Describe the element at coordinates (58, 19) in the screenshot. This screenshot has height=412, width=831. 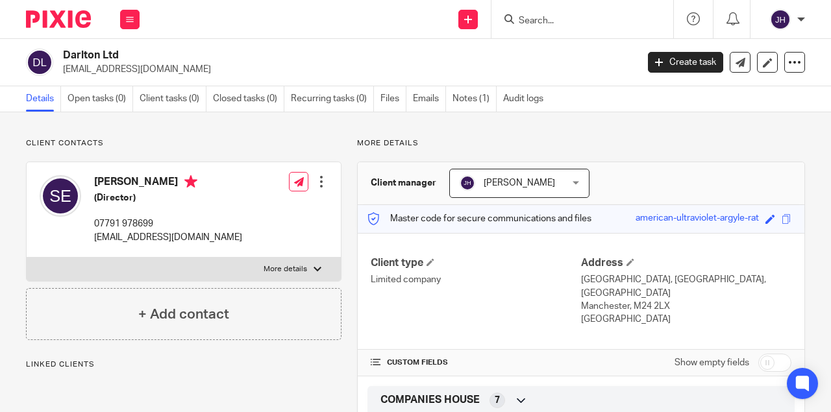
I see `img: Pixie` at that location.